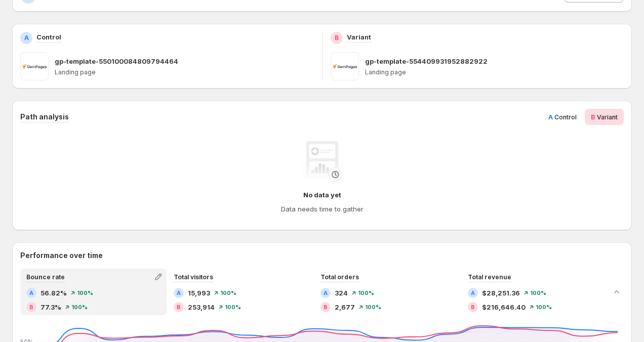  Describe the element at coordinates (339, 277) in the screenshot. I see `span: Total orders` at that location.